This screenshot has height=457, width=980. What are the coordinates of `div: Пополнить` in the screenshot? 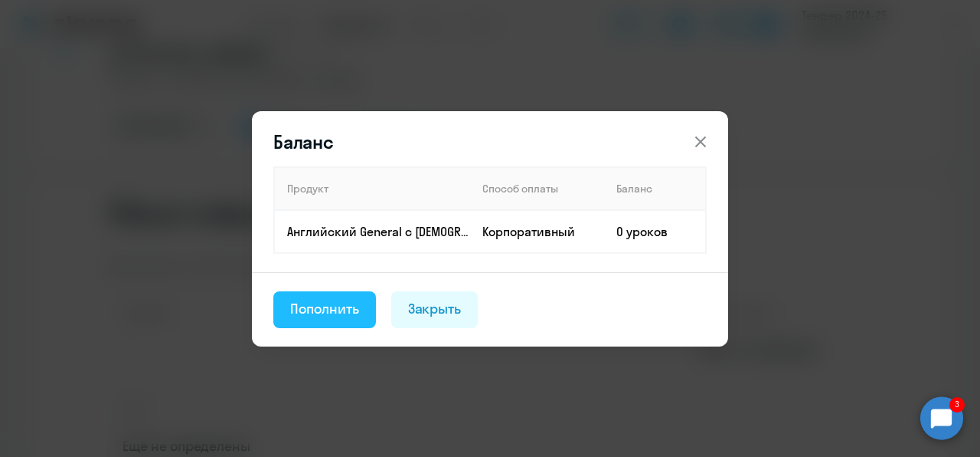 It's located at (325, 309).